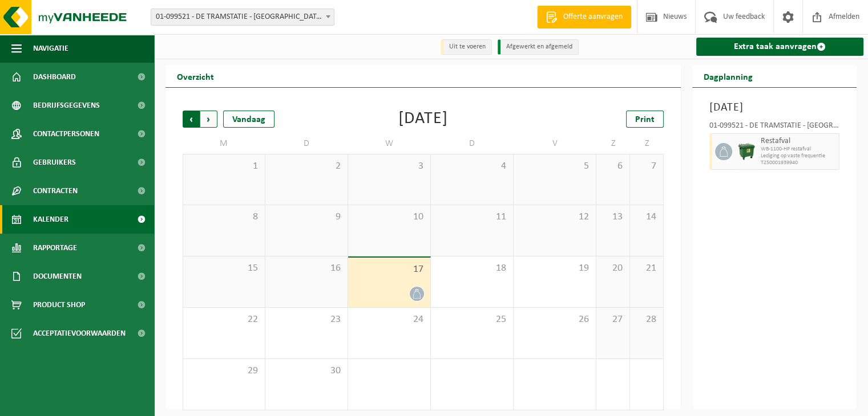  What do you see at coordinates (389, 320) in the screenshot?
I see `span: 24` at bounding box center [389, 320].